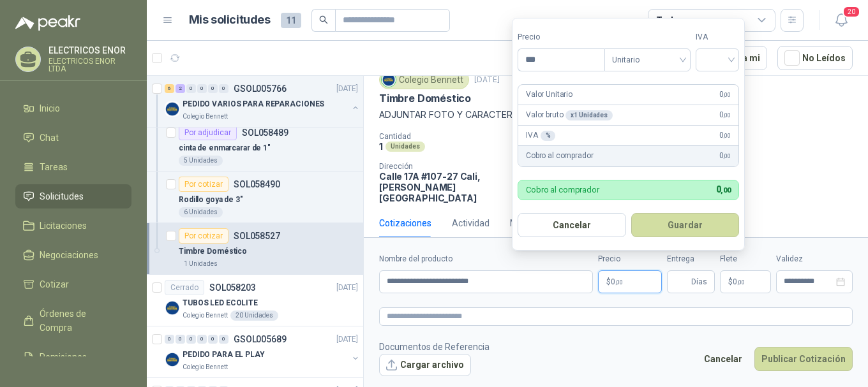 Image resolution: width=868 pixels, height=387 pixels. What do you see at coordinates (200, 264) in the screenshot?
I see `div: 1 Unidades` at bounding box center [200, 264].